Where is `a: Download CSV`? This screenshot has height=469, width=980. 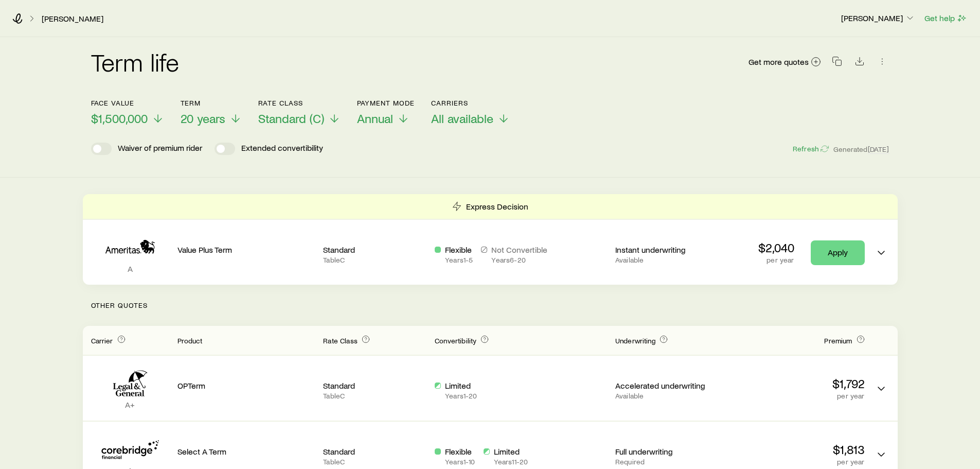 a: Download CSV is located at coordinates (860, 63).